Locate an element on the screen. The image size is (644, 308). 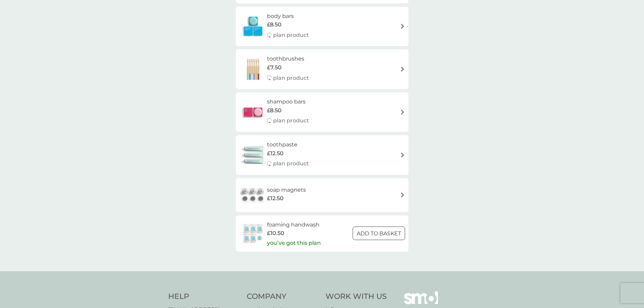
p: ADD TO BASKET is located at coordinates (378, 234).